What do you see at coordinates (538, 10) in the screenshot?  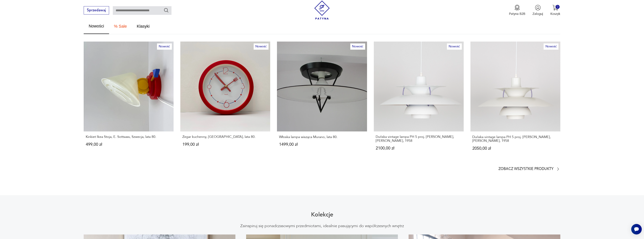 I see `button: Zaloguj` at bounding box center [538, 10].